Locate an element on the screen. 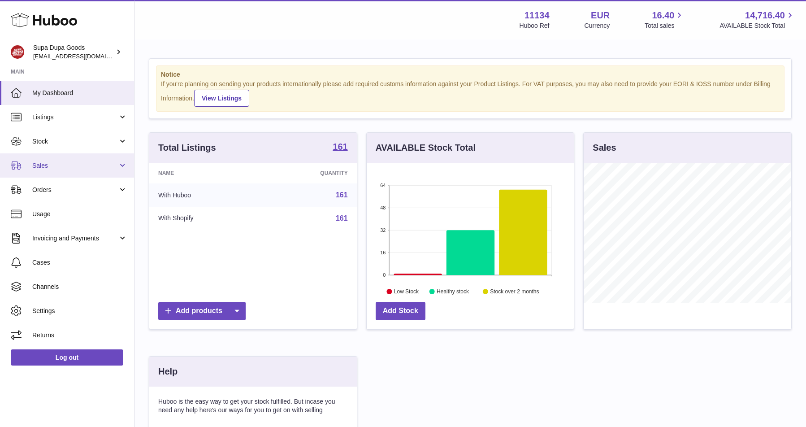  th: Quantity is located at coordinates (308, 173).